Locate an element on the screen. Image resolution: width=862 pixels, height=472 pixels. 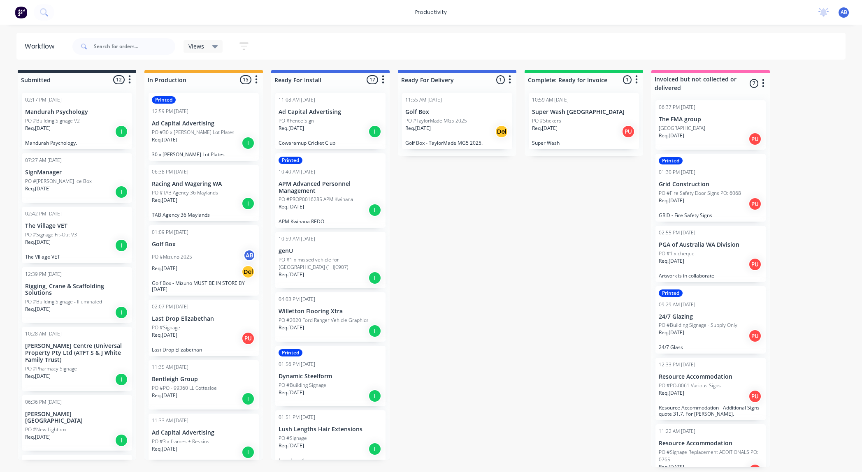
p: PGA of Australia WA Division is located at coordinates (710, 245).